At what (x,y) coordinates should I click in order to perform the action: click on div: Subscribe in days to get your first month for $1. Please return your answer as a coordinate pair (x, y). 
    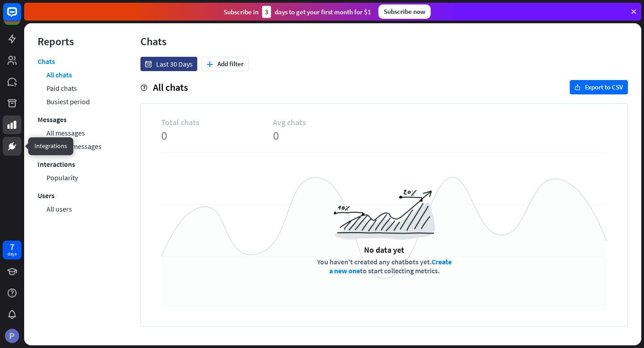
    Looking at the image, I should click on (297, 12).